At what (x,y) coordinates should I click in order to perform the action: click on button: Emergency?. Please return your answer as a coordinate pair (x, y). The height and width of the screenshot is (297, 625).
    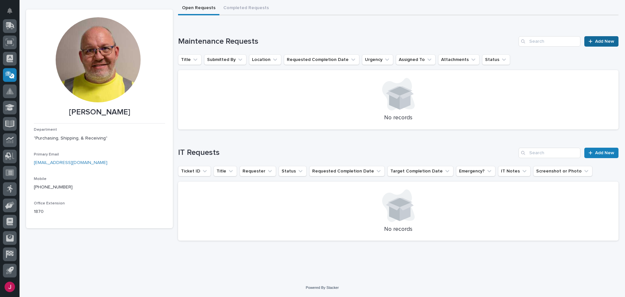
    Looking at the image, I should click on (476, 171).